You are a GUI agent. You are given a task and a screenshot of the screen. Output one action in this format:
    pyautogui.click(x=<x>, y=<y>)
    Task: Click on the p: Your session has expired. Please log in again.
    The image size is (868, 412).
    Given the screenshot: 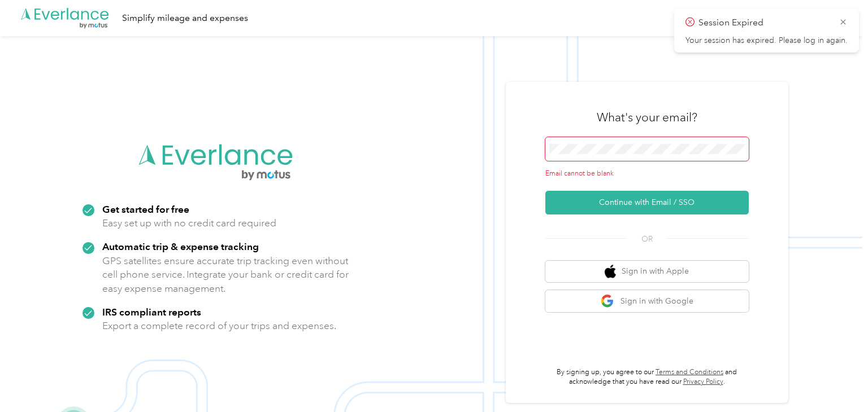 What is the action you would take?
    pyautogui.click(x=766, y=41)
    